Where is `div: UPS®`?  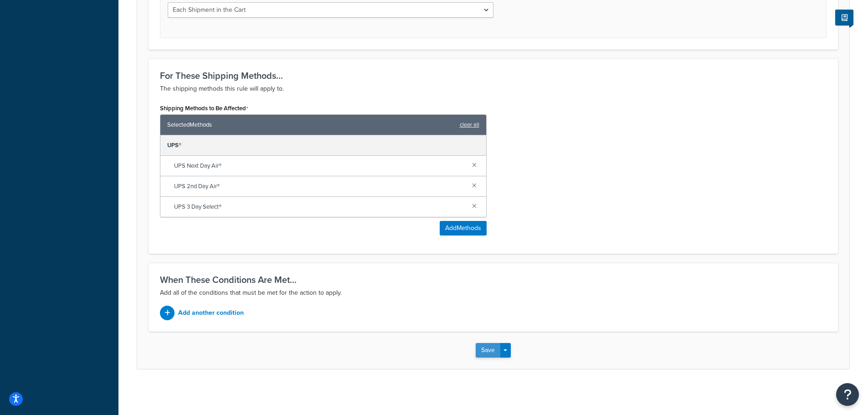
div: UPS® is located at coordinates (323, 145).